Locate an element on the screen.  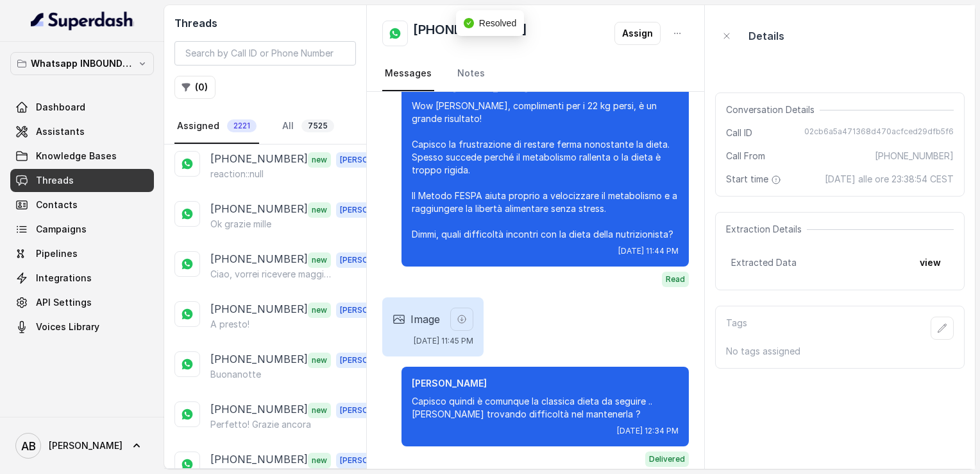
p: Details is located at coordinates (767, 36).